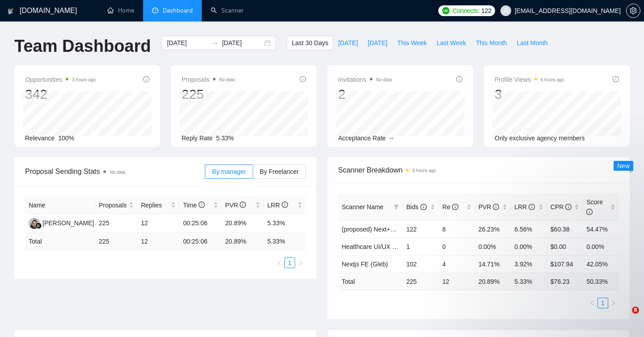 The height and width of the screenshot is (337, 644). Describe the element at coordinates (60, 80) in the screenshot. I see `span: Opportunities` at that location.